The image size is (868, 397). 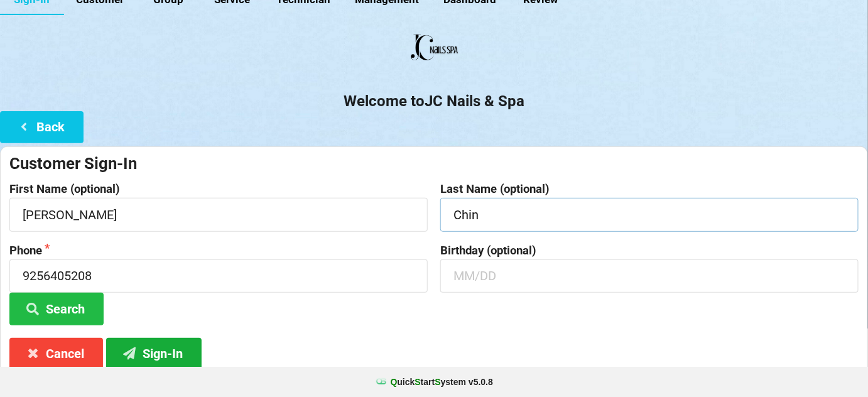 What do you see at coordinates (394, 382) in the screenshot?
I see `span: Q` at bounding box center [394, 382].